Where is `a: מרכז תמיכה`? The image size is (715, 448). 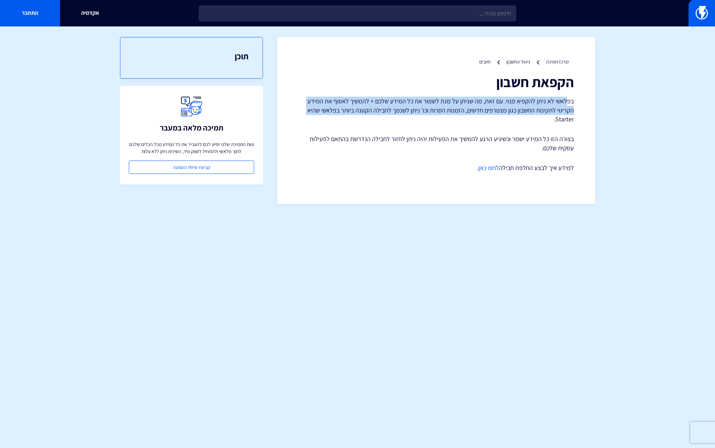
a: מרכז תמיכה is located at coordinates (557, 62).